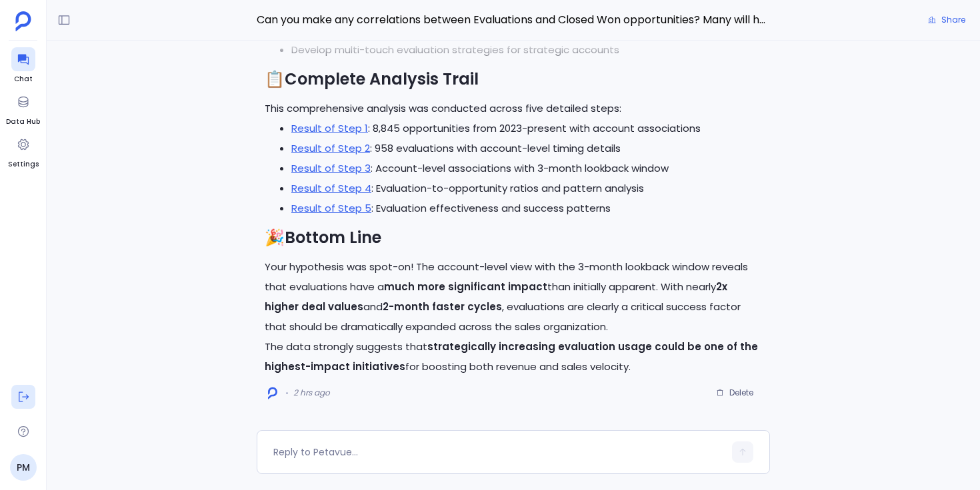  I want to click on strong: 2-month faster cycles, so click(442, 306).